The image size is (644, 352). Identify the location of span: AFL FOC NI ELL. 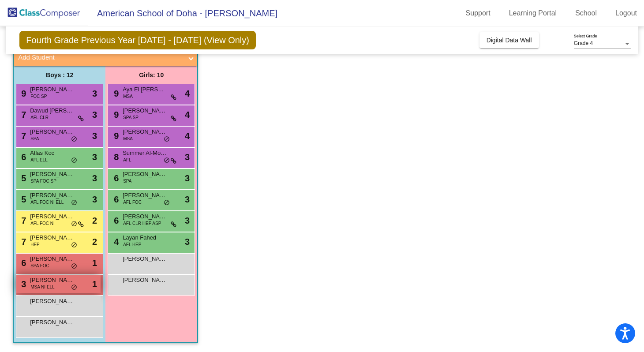
(47, 202).